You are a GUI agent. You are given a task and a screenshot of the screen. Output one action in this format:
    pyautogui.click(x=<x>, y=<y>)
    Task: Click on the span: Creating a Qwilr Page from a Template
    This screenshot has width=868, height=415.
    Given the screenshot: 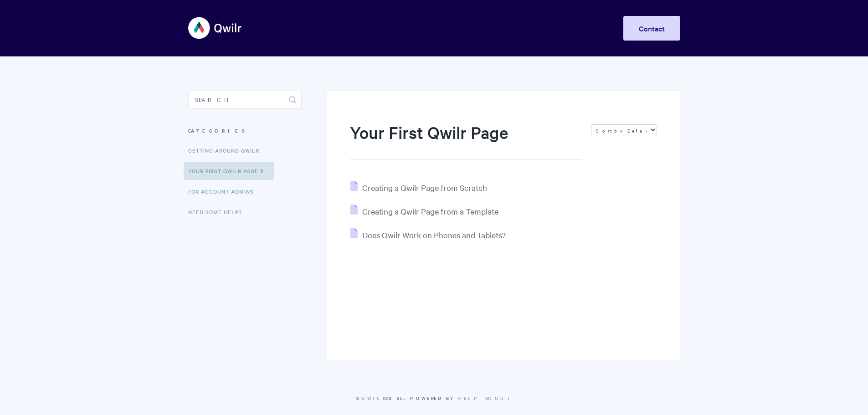 What is the action you would take?
    pyautogui.click(x=430, y=211)
    